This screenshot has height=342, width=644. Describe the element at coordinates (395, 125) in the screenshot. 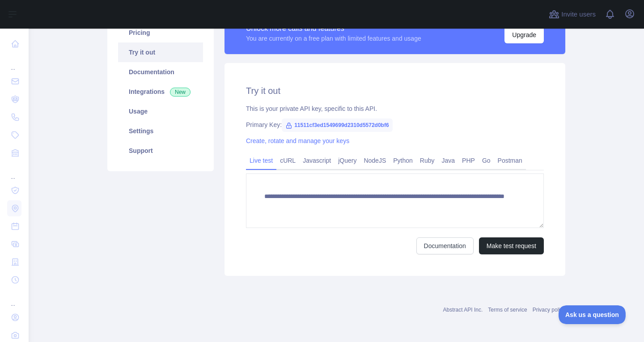

I see `div: Primary Key:` at that location.